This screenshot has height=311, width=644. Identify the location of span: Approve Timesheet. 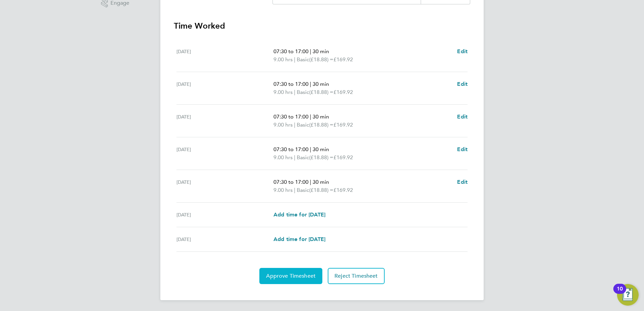
(291, 276).